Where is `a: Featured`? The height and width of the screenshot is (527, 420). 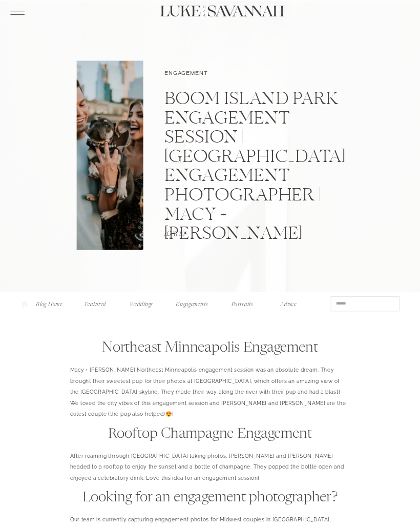
a: Featured is located at coordinates (95, 303).